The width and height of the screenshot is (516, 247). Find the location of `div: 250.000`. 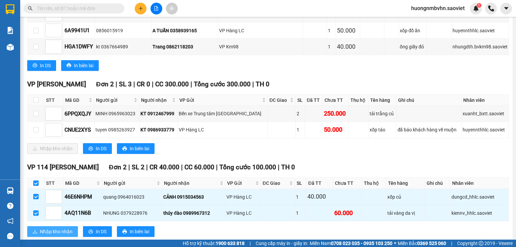

div: 250.000 is located at coordinates (335, 114).